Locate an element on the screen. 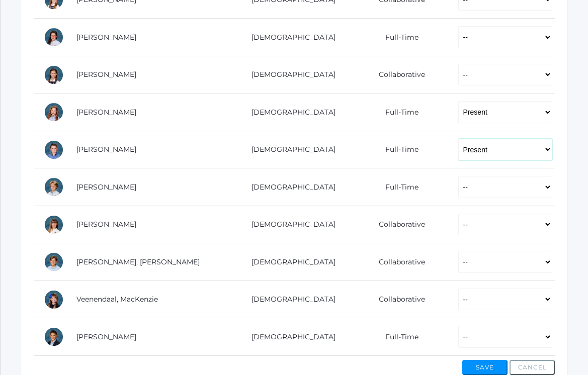 Image resolution: width=588 pixels, height=375 pixels. div: Huck Thompson is located at coordinates (54, 262).